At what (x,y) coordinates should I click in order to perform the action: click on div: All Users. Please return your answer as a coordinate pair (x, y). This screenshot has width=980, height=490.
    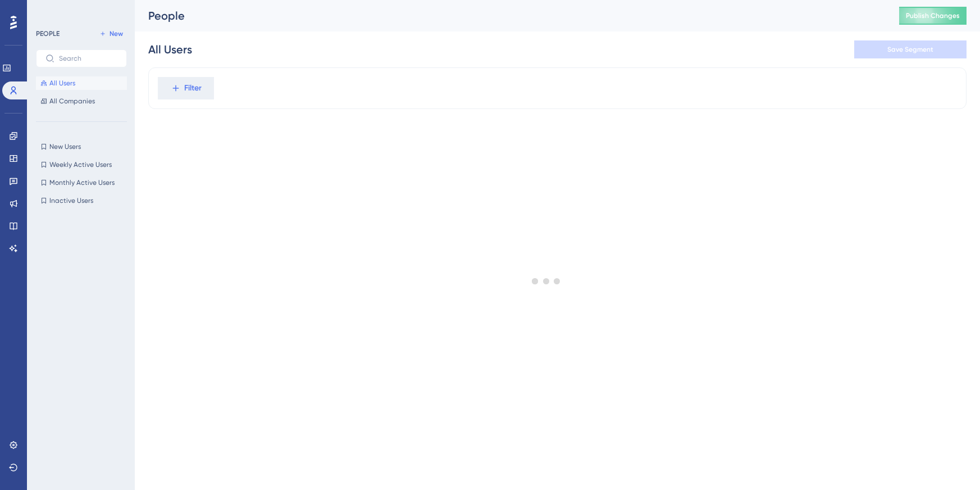
    Looking at the image, I should click on (170, 50).